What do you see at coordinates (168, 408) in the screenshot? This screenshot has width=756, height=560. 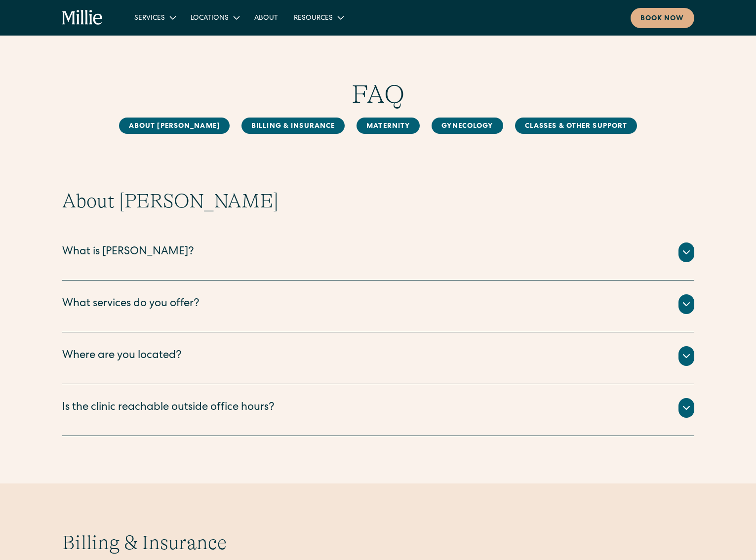 I see `div: Is the clinic reachable outside office hours?` at bounding box center [168, 408].